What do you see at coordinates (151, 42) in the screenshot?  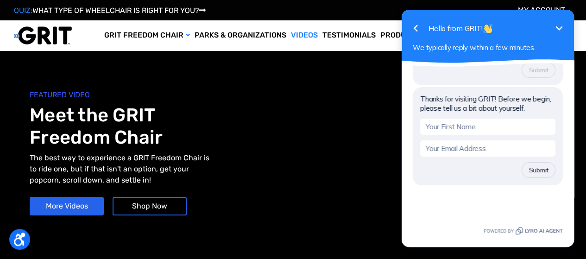 I see `span: Phone Number` at bounding box center [151, 42].